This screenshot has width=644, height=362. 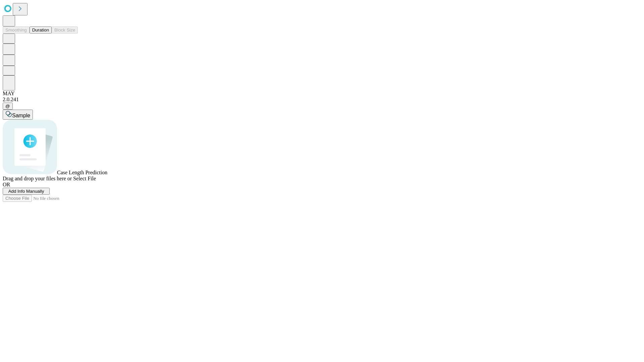 I want to click on span: Select File, so click(x=84, y=178).